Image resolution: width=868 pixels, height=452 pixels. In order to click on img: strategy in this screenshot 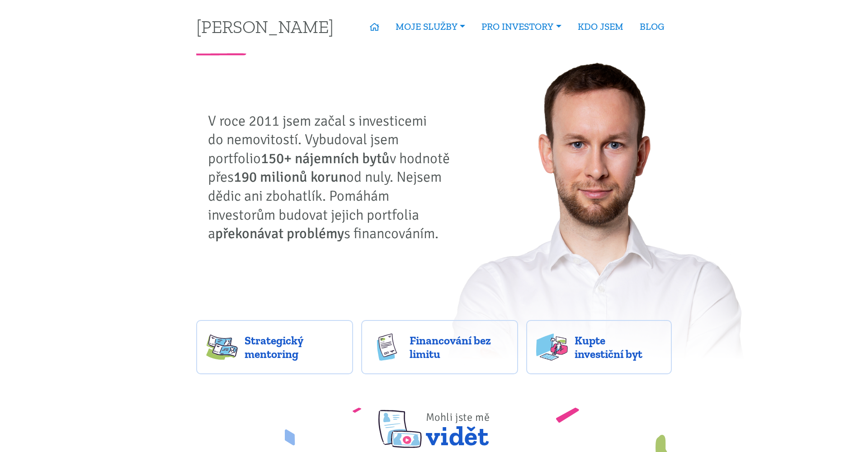, I will do `click(222, 347)`.